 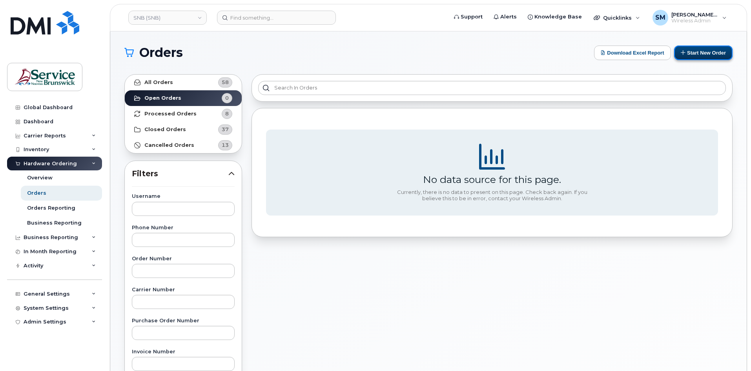 What do you see at coordinates (183, 114) in the screenshot?
I see `a: Processed Orders8` at bounding box center [183, 114].